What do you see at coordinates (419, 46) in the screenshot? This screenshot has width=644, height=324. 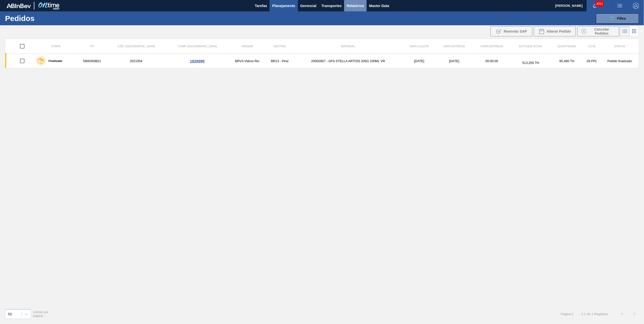 I see `span: Data coleta` at bounding box center [419, 46].